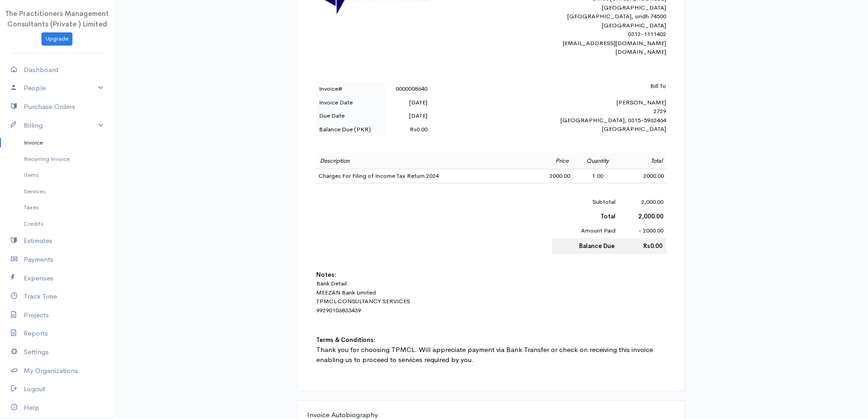 The height and width of the screenshot is (419, 868). What do you see at coordinates (350, 103) in the screenshot?
I see `td: Invoice Date` at bounding box center [350, 103].